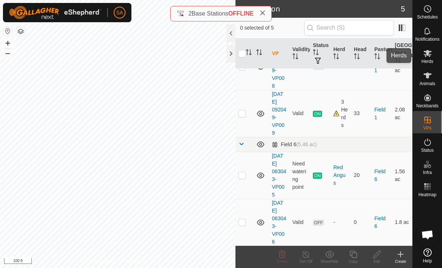 The image size is (442, 268). I want to click on td: 1.56 ac, so click(402, 175).